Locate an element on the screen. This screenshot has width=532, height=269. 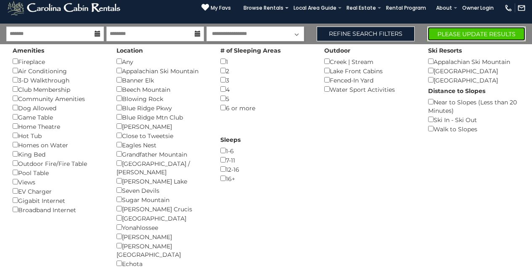
a: About is located at coordinates (444, 8).